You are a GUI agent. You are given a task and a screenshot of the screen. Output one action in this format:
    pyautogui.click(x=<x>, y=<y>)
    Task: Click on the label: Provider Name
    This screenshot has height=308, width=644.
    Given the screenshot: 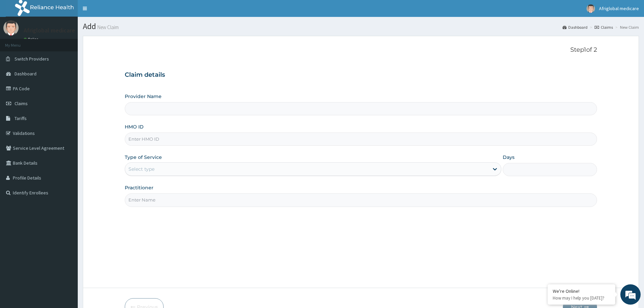 What is the action you would take?
    pyautogui.click(x=143, y=96)
    